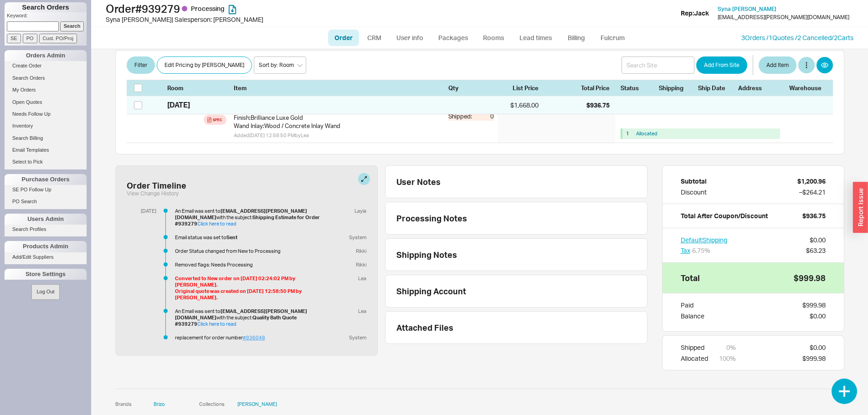 The height and width of the screenshot is (415, 868). Describe the element at coordinates (454, 38) in the screenshot. I see `a: Packages` at that location.